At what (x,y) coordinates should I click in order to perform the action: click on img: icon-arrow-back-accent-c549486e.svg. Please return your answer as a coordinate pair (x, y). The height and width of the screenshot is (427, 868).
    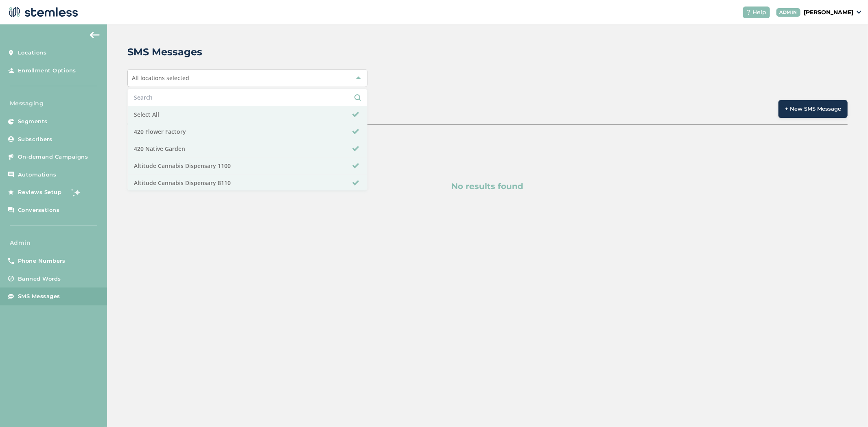
    Looking at the image, I should click on (95, 35).